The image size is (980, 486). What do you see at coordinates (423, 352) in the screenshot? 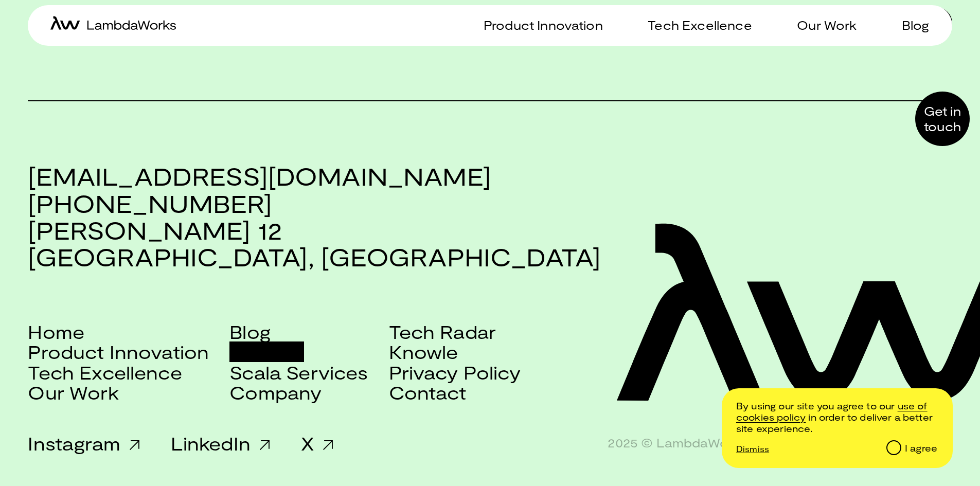
I see `a: Knowle` at bounding box center [423, 352].